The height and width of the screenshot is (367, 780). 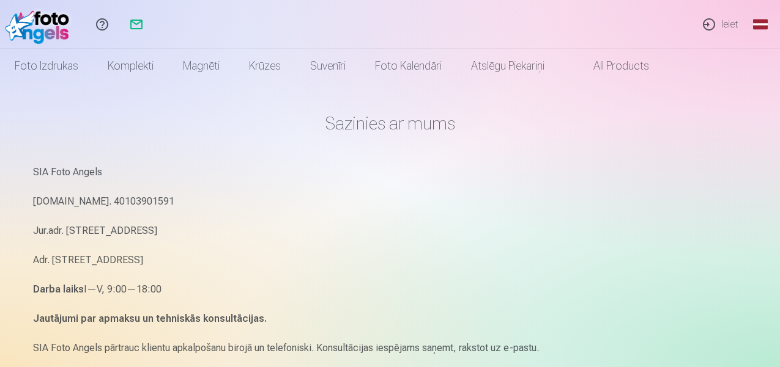 I want to click on p: SIA Foto Angels, so click(x=390, y=172).